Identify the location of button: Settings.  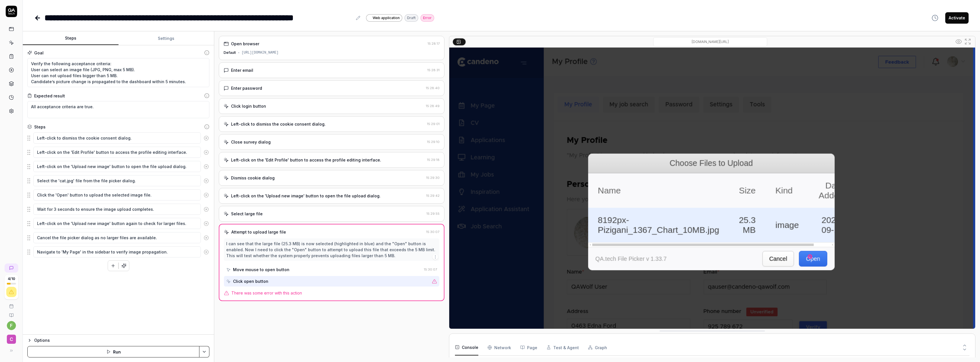
(166, 38).